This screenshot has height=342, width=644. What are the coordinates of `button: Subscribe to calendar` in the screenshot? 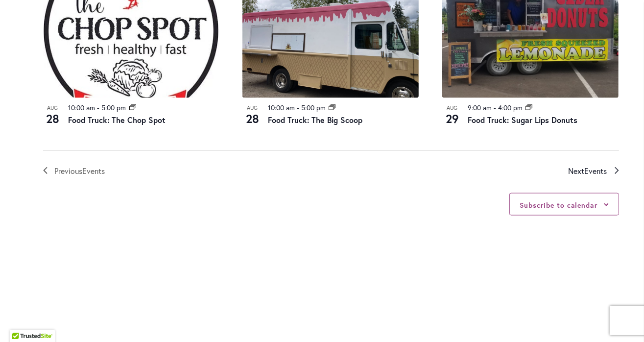 It's located at (559, 205).